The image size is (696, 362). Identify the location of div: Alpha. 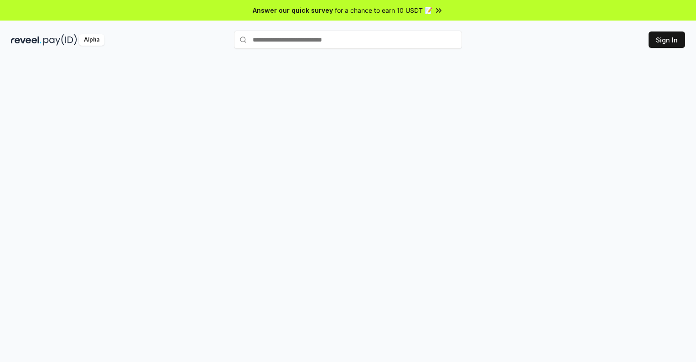
(92, 40).